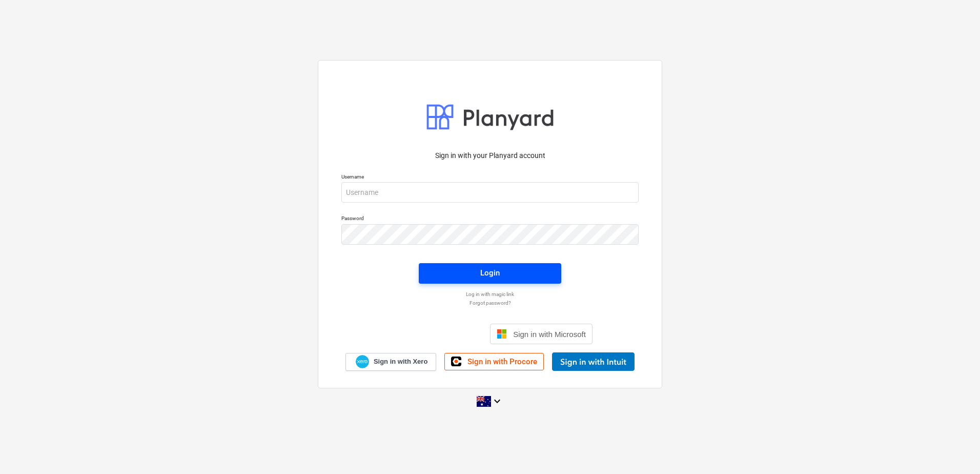 This screenshot has height=474, width=980. Describe the element at coordinates (490, 156) in the screenshot. I see `p: Sign in with your Planyard account` at that location.